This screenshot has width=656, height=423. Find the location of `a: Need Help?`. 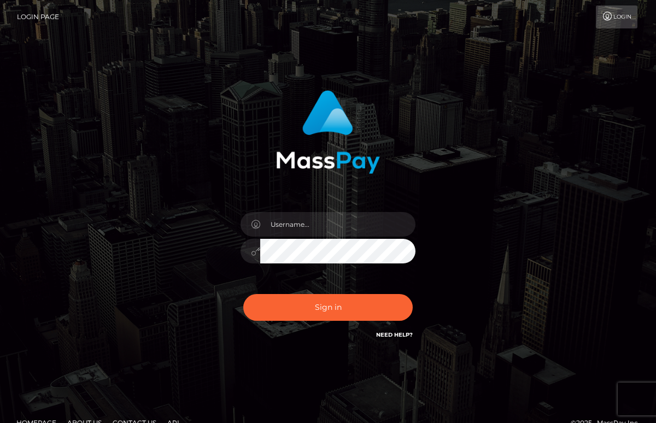

a: Need Help? is located at coordinates (394, 334).